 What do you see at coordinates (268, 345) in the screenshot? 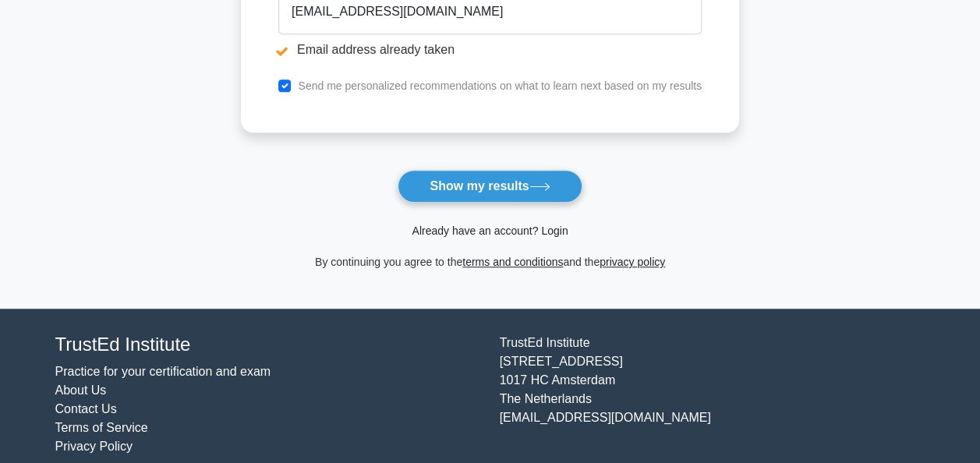
I see `h4: TrustEd Institute` at bounding box center [268, 345].